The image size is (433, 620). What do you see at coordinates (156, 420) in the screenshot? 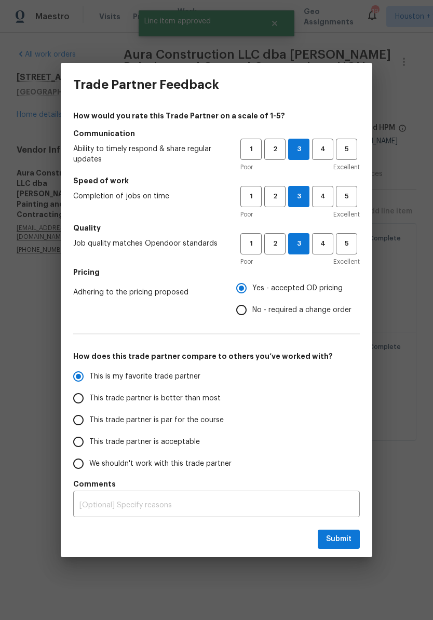
I see `span: This trade partner is par for the course` at bounding box center [156, 420].